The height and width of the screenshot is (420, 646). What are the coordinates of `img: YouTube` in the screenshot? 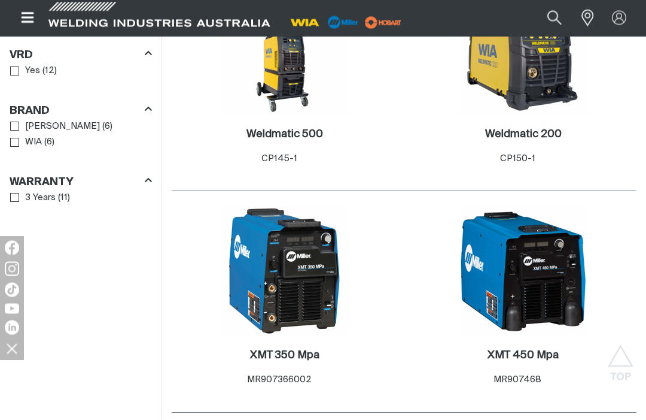 It's located at (12, 308).